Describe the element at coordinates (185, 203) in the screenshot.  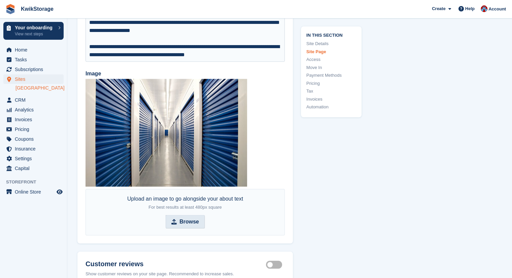
I see `div: Upload an image to go alongside your about text` at that location.